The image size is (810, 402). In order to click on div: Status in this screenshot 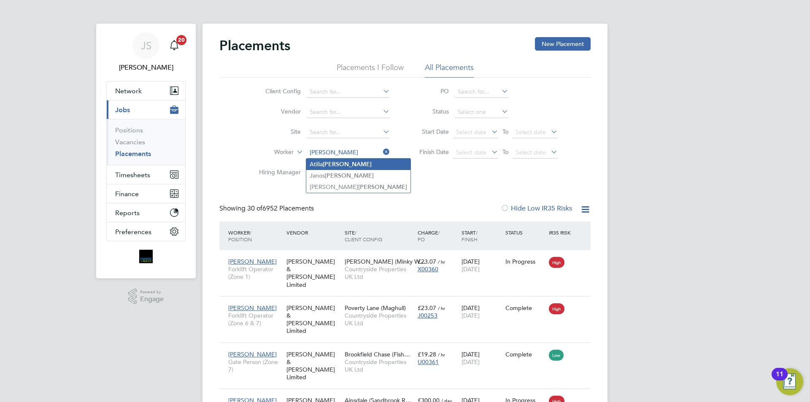, I will do `click(526, 233)`.